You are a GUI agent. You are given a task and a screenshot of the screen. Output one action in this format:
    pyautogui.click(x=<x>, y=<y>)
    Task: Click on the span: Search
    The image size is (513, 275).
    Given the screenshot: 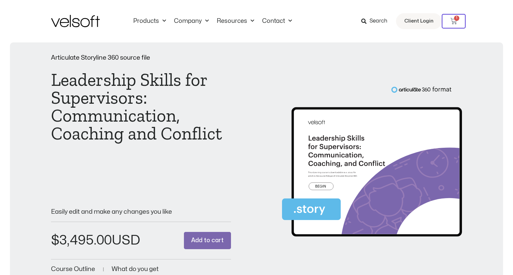 What is the action you would take?
    pyautogui.click(x=379, y=21)
    